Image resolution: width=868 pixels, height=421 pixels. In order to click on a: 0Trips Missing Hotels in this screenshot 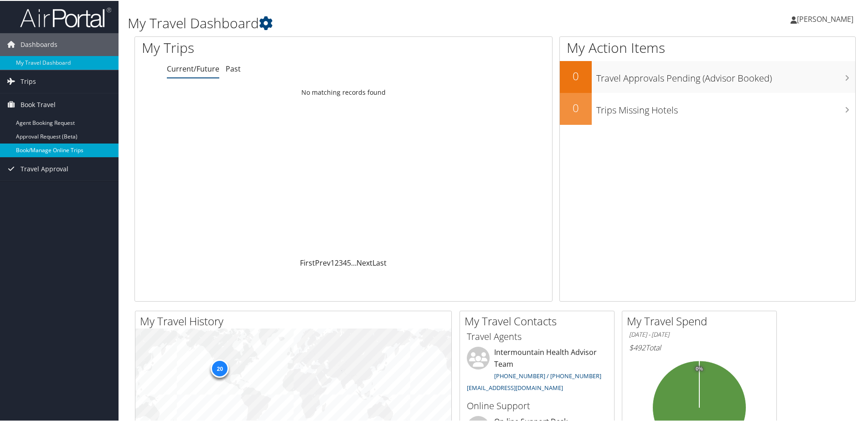, I will do `click(707, 108)`.